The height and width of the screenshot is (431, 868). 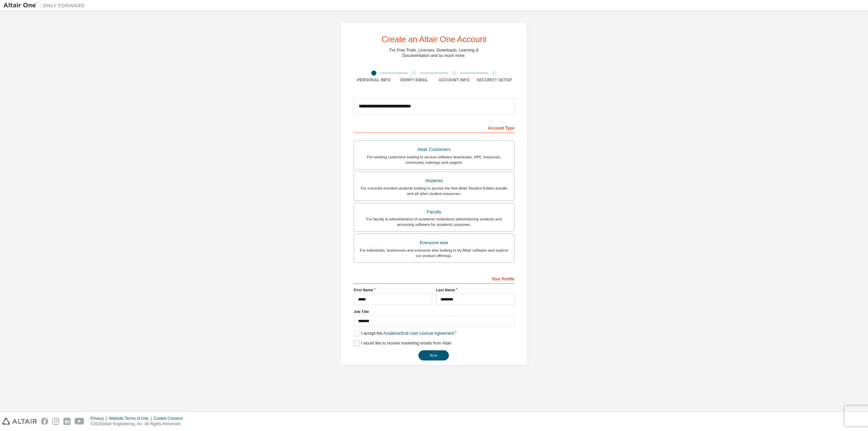 What do you see at coordinates (434, 160) in the screenshot?
I see `div: For existing customers looking to access software downloads, HPC resources, community, trainings ...` at bounding box center [434, 160].